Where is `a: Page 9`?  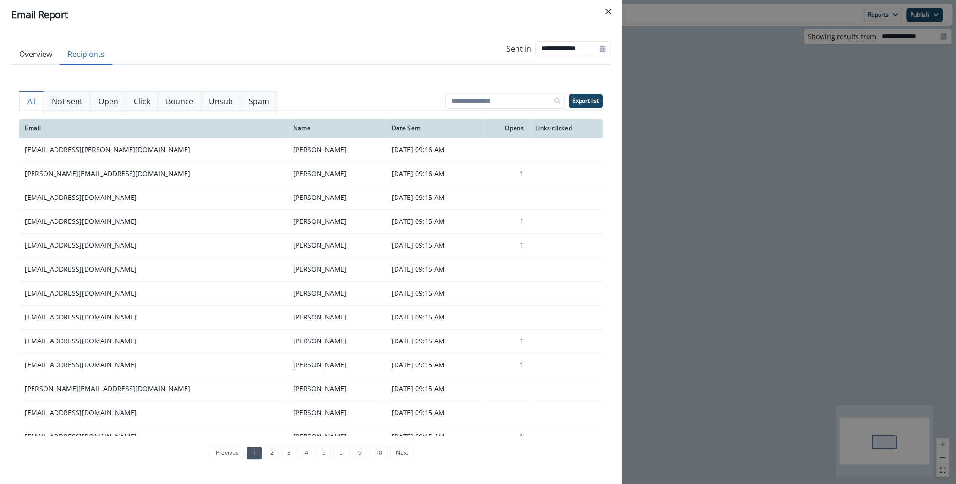
a: Page 9 is located at coordinates (359, 453).